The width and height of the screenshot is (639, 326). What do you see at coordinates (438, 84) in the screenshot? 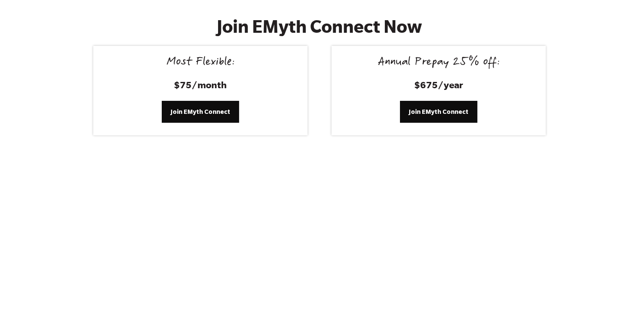
I see `h3: $675/year` at bounding box center [438, 84].